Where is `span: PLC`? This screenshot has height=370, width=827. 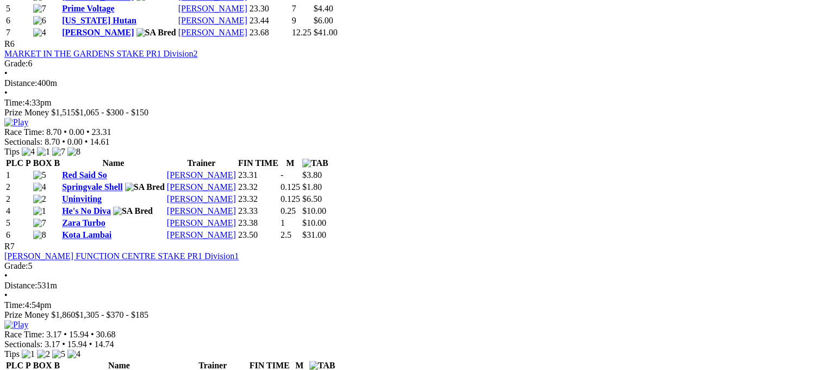 span: PLC is located at coordinates (15, 163).